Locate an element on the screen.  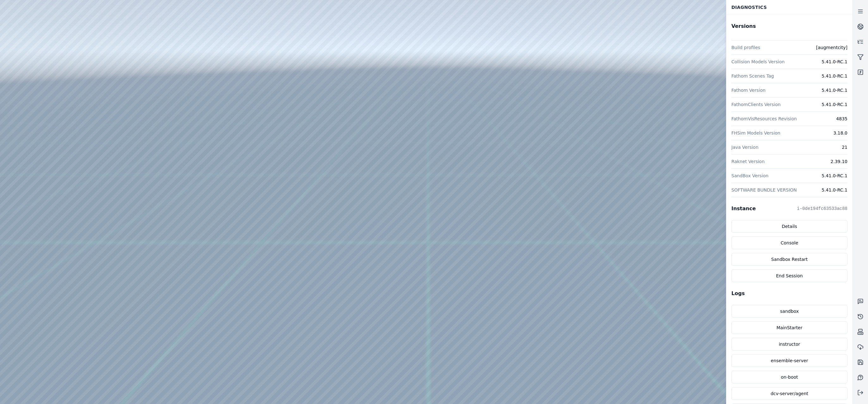
dt: Fathom Version is located at coordinates (748, 90).